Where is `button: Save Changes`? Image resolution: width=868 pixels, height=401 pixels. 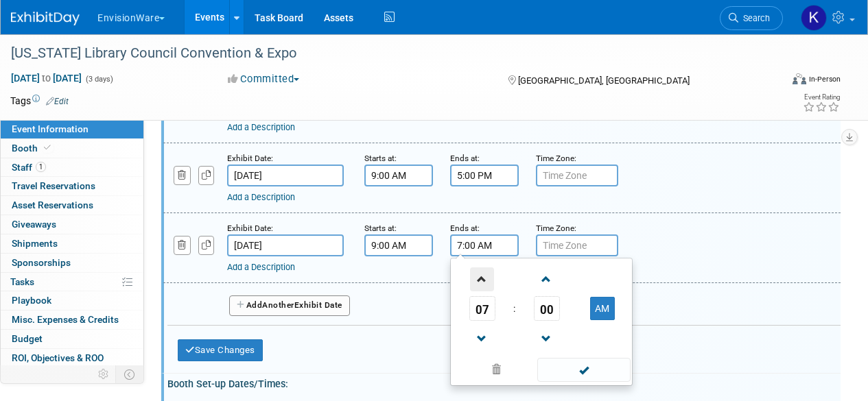 button: Save Changes is located at coordinates (221, 351).